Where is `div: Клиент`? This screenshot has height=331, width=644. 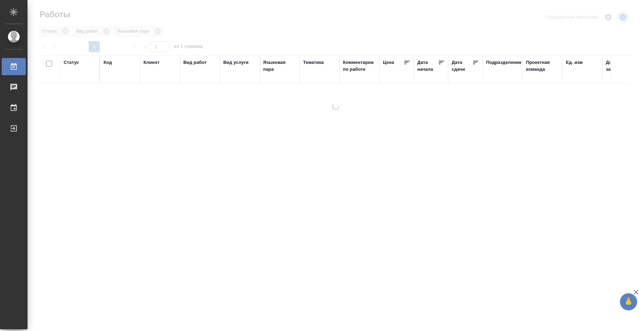
div: Клиент is located at coordinates (151, 63).